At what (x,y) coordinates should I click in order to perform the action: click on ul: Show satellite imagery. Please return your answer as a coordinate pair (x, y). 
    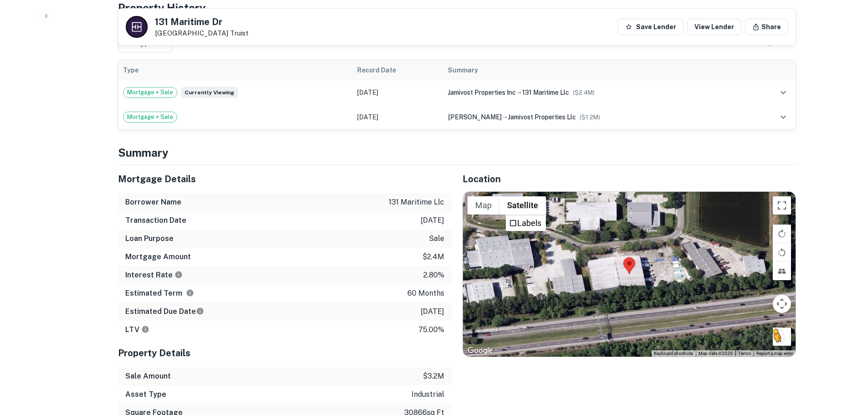
    Looking at the image, I should click on (526, 223).